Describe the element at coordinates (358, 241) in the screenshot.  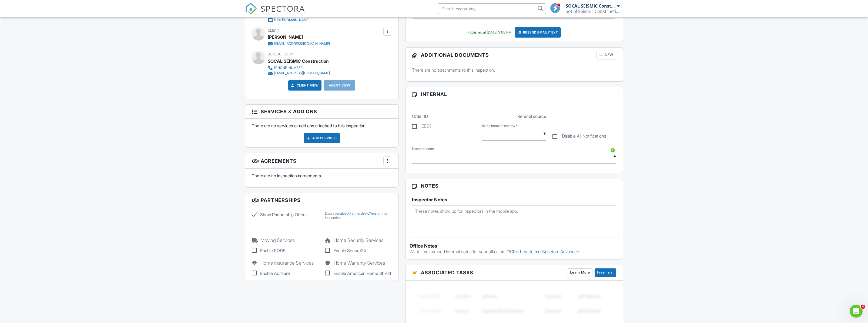
I see `h5: Home Security Services` at that location.